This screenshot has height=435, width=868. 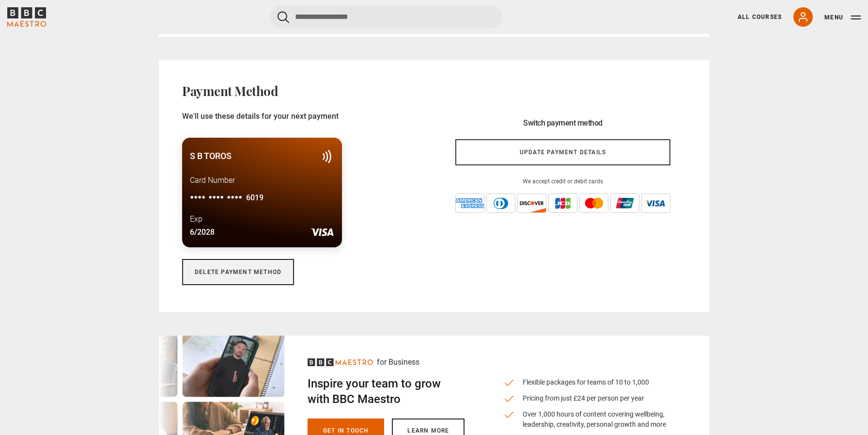 What do you see at coordinates (587, 382) in the screenshot?
I see `li: Flexible packages for teams of 10 to 1,000` at bounding box center [587, 382].